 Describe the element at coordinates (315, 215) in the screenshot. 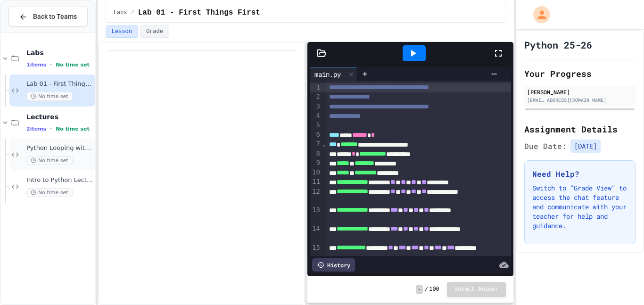

I see `div: 13` at that location.